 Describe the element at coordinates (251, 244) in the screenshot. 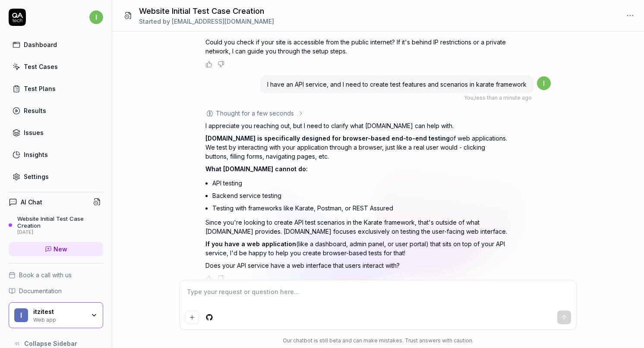

I see `span: If you have a web application` at that location.